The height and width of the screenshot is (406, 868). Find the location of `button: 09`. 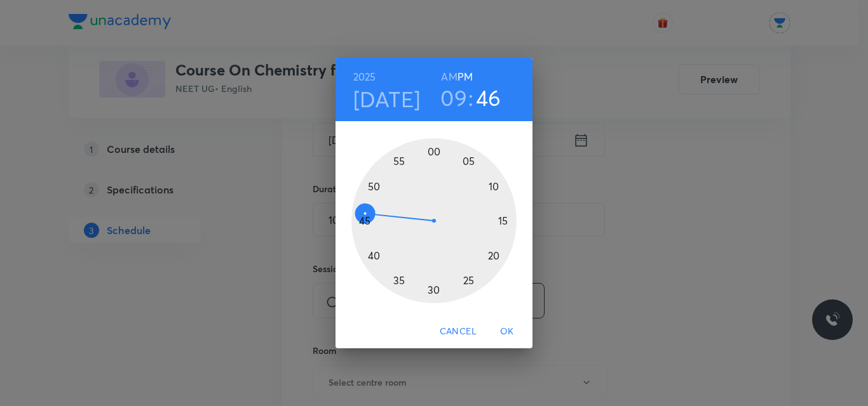

button: 09 is located at coordinates (454, 97).